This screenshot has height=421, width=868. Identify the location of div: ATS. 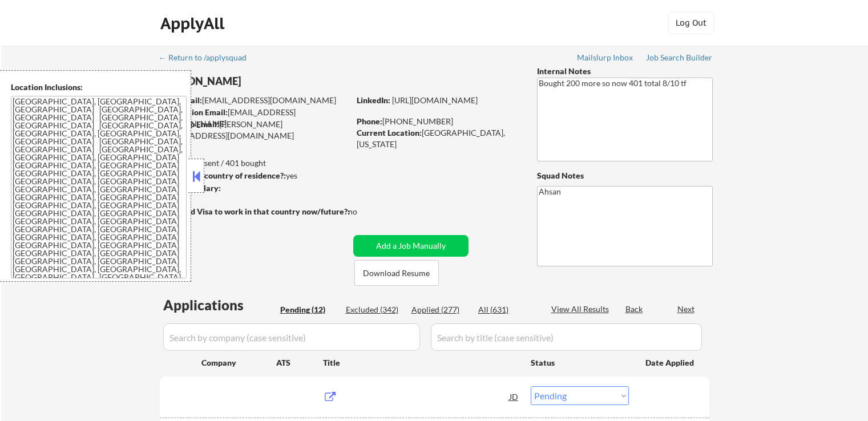
(299, 363).